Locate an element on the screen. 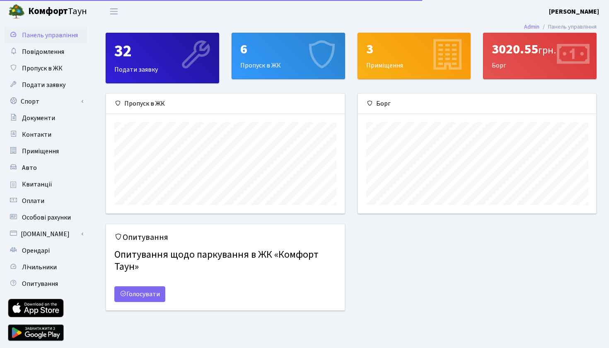 This screenshot has height=348, width=609. a: Подати заявку is located at coordinates (46, 85).